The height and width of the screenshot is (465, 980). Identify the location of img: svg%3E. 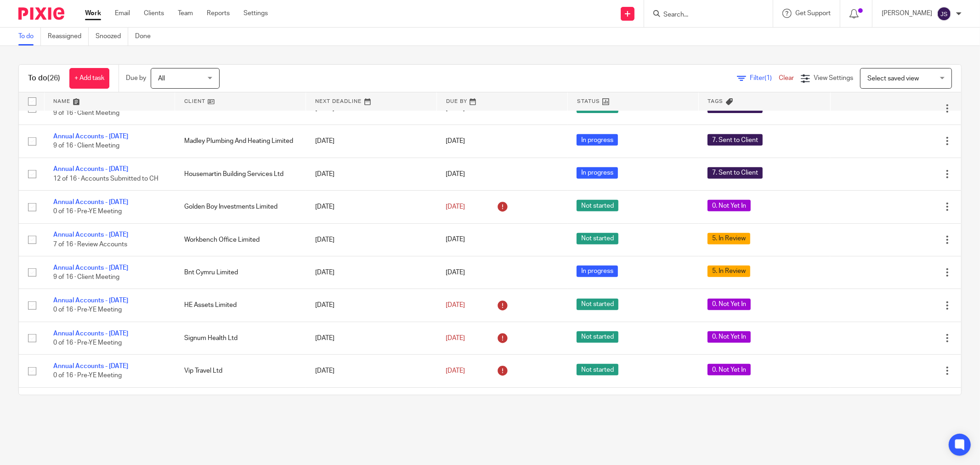
(944, 14).